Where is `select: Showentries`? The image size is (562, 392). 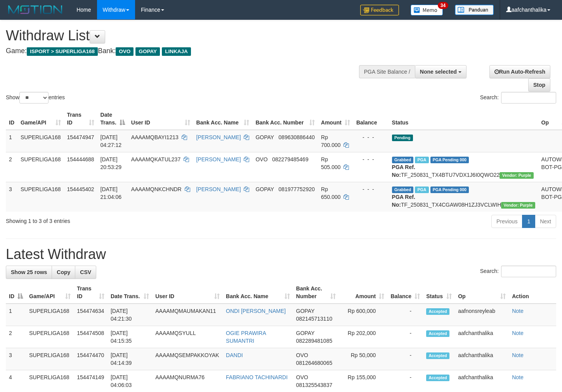
select: Showentries is located at coordinates (34, 98).